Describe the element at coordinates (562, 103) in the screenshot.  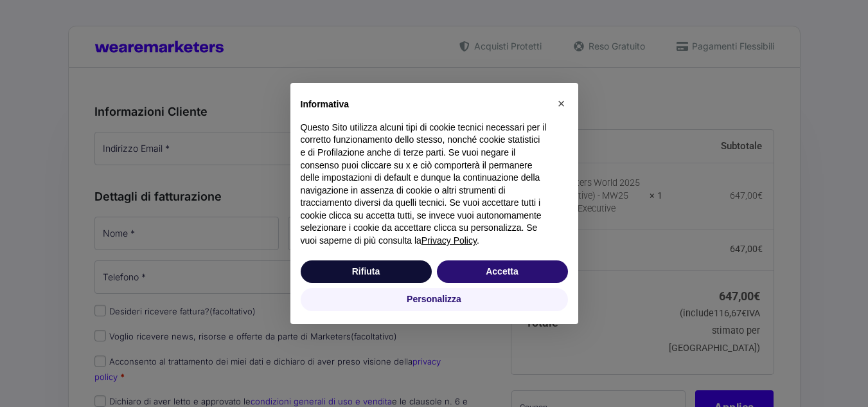
I see `button: Chiudi questa informativa` at that location.